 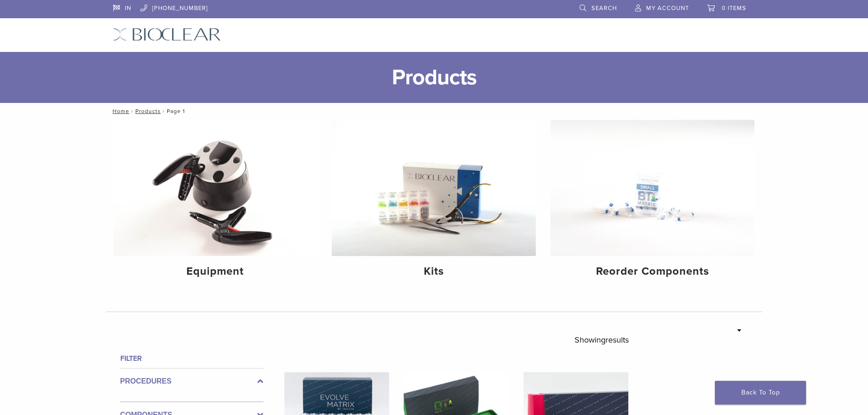 What do you see at coordinates (734, 9) in the screenshot?
I see `span: 0 items` at bounding box center [734, 9].